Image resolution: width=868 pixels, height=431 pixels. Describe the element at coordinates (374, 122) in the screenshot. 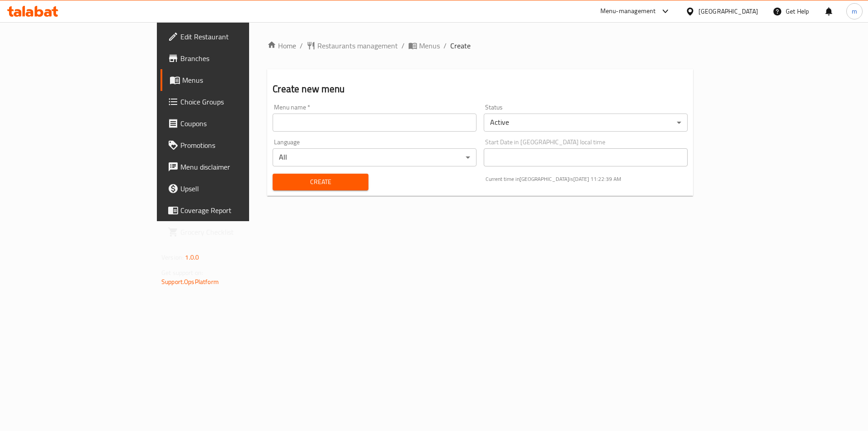

I see `input: Please enter Menu name` at that location.